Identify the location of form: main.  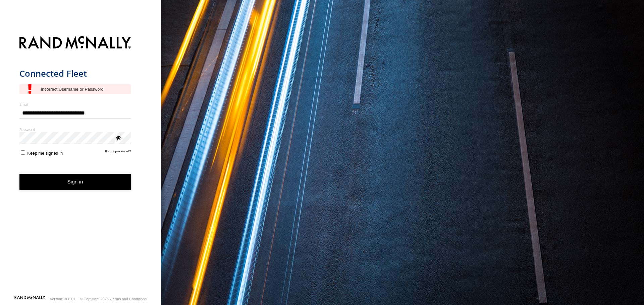
(80, 163).